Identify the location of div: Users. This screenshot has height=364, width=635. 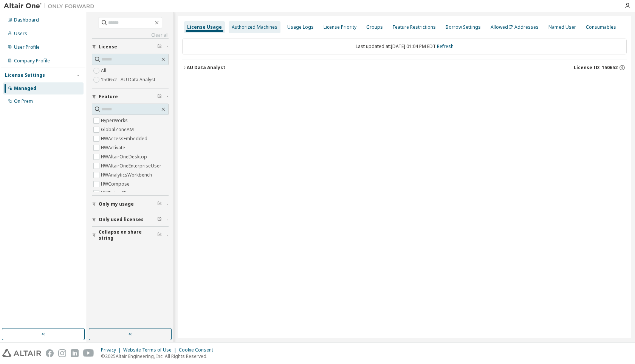
(20, 34).